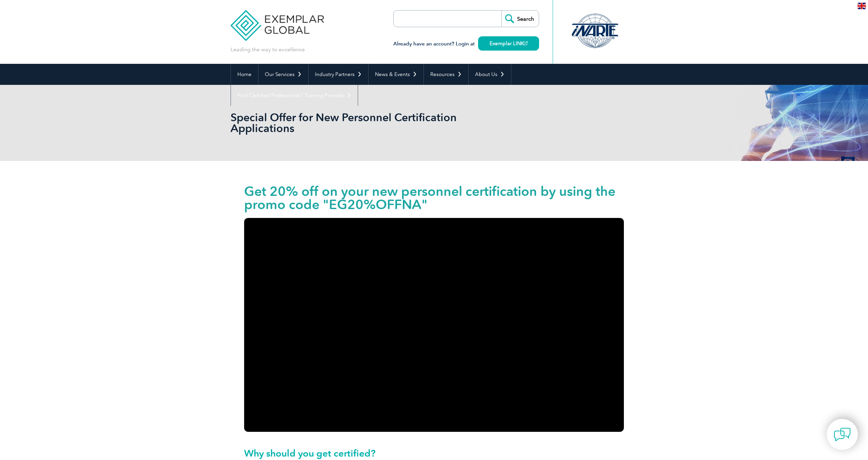 This screenshot has width=868, height=460. Describe the element at coordinates (526, 43) in the screenshot. I see `img: open_square.png` at that location.